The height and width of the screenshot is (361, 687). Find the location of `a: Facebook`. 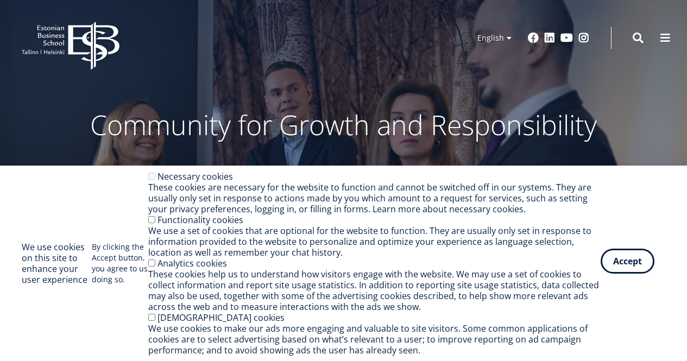

a: Facebook is located at coordinates (534, 38).